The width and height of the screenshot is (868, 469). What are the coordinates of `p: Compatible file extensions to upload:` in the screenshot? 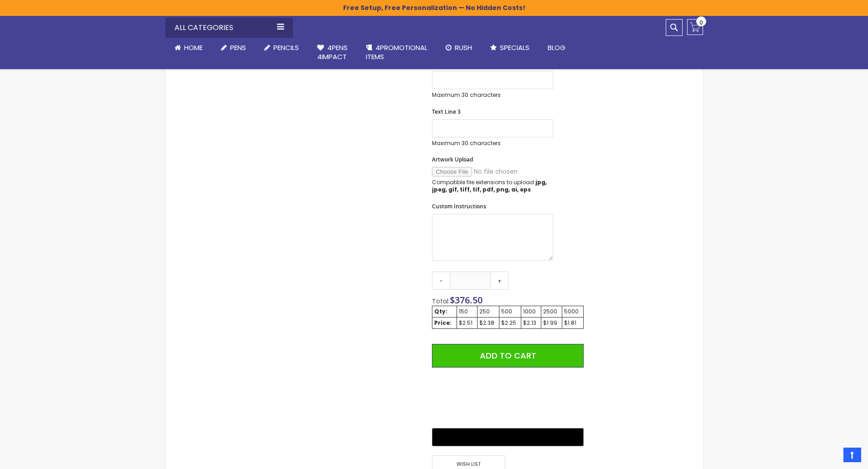 It's located at (493, 186).